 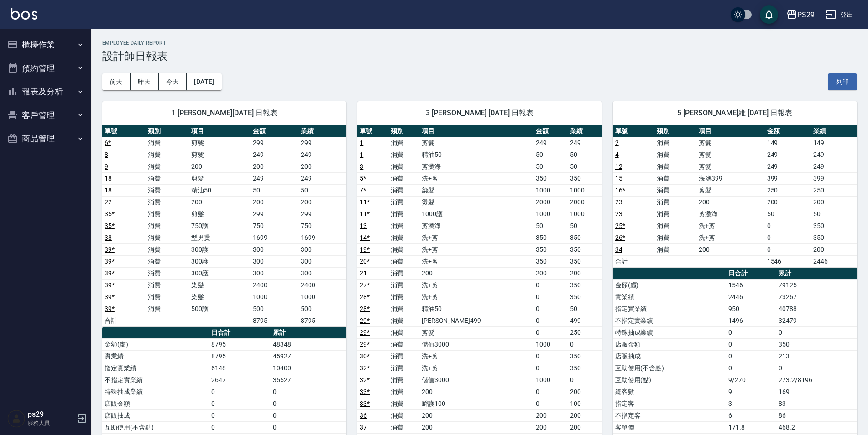 What do you see at coordinates (173, 82) in the screenshot?
I see `button: 今天` at bounding box center [173, 82].